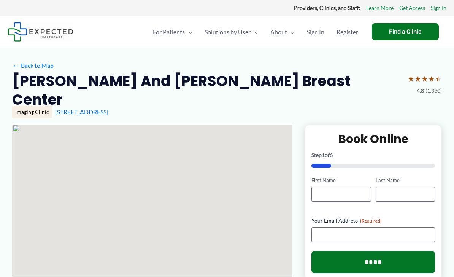 This screenshot has width=454, height=277. I want to click on nav: Primary Site Navigation, so click(256, 32).